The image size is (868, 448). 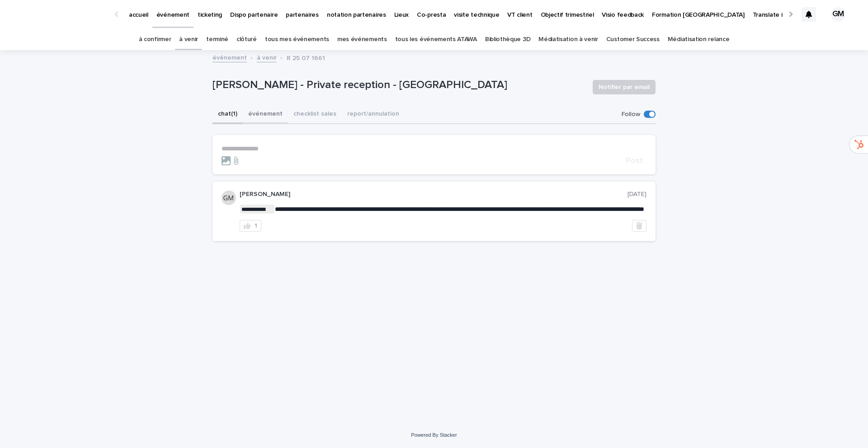 I want to click on a: événement, so click(x=230, y=57).